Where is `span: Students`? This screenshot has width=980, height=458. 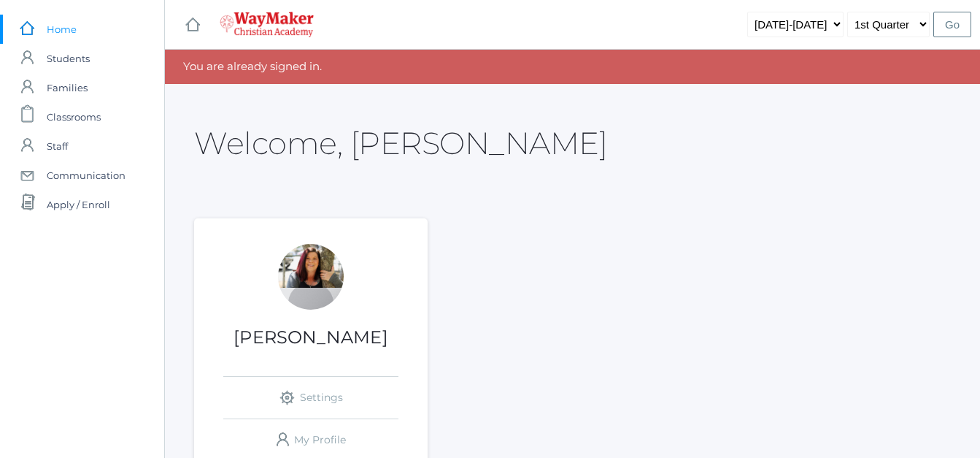 span: Students is located at coordinates (68, 58).